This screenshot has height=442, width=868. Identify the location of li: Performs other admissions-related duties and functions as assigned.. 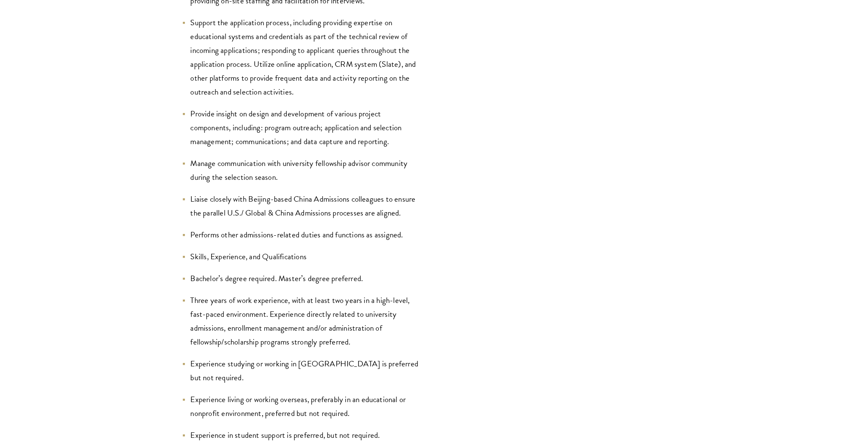
(302, 235).